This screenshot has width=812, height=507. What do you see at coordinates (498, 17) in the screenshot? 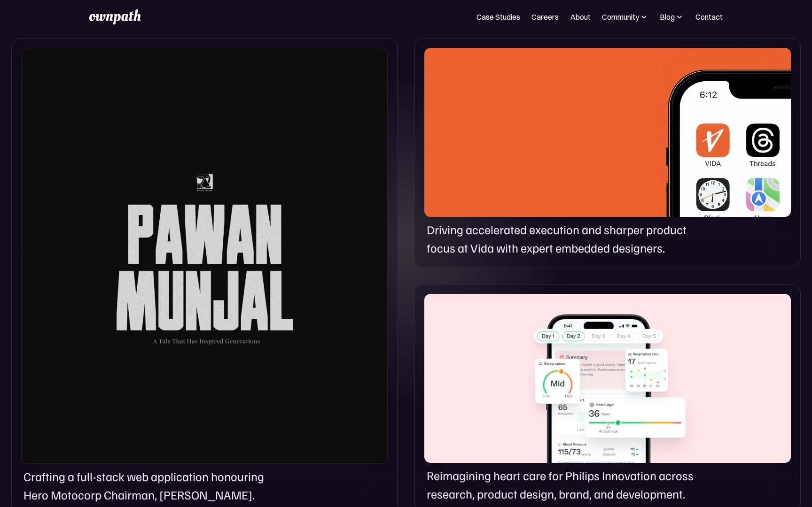
I see `a: Case Studies` at bounding box center [498, 17].